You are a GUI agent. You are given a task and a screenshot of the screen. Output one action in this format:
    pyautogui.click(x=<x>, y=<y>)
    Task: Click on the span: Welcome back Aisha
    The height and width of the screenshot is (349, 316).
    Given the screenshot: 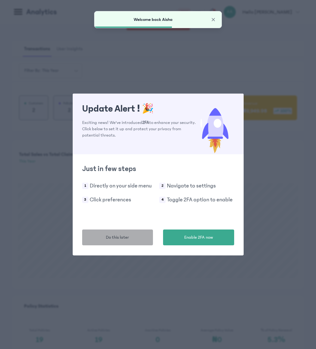 What is the action you would take?
    pyautogui.click(x=153, y=20)
    